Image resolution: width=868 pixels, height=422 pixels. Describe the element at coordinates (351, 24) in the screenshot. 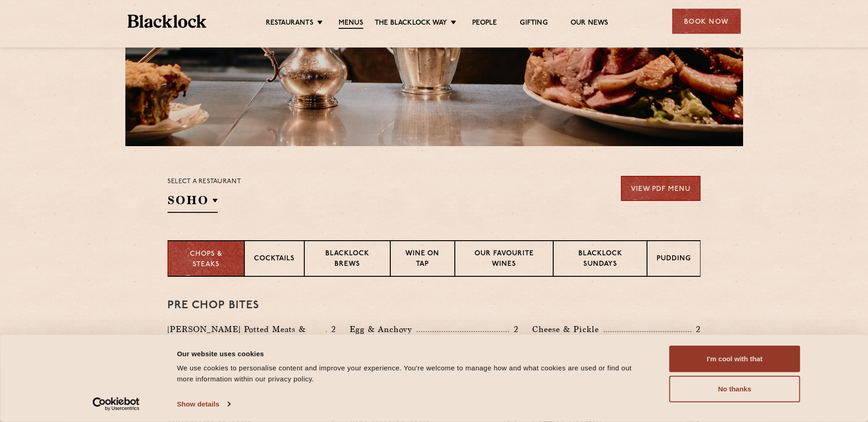

I see `a: Menus` at that location.